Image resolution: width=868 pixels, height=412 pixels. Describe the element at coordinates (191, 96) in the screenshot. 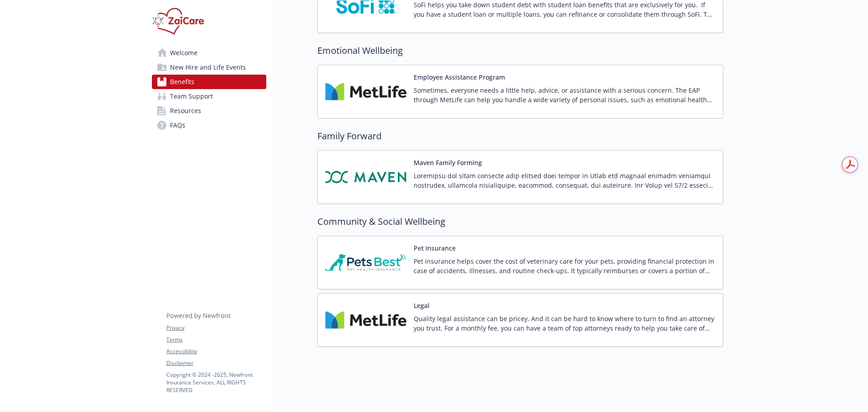

I see `span: Team Support` at that location.